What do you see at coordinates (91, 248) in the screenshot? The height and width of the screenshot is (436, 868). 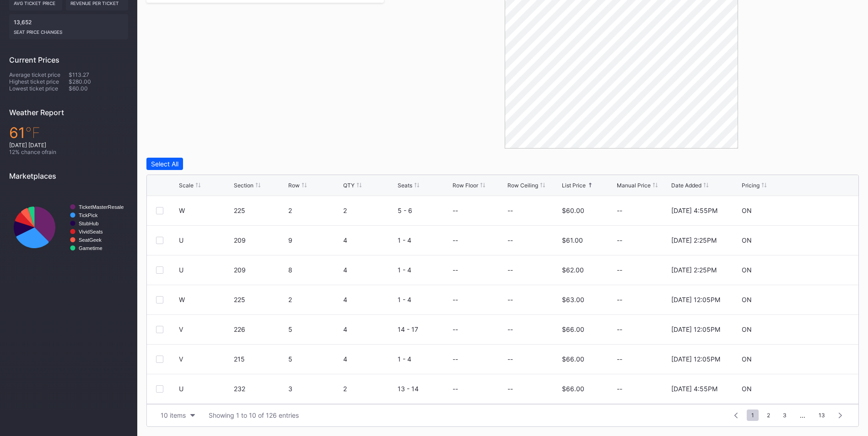 I see `text: Gametime` at bounding box center [91, 248].